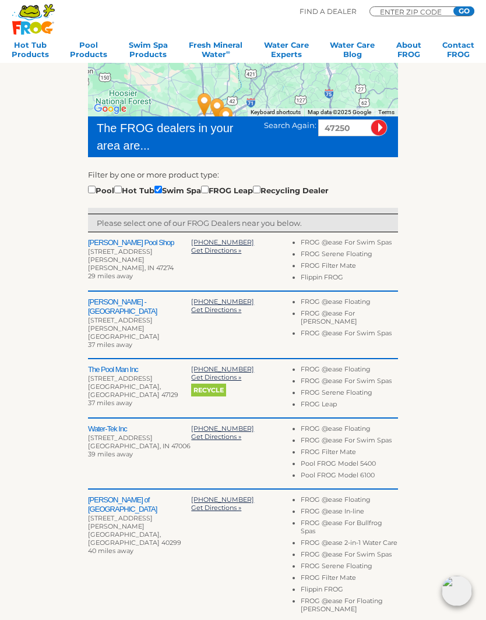 Image resolution: width=486 pixels, height=620 pixels. Describe the element at coordinates (110, 109) in the screenshot. I see `img: Google` at that location.